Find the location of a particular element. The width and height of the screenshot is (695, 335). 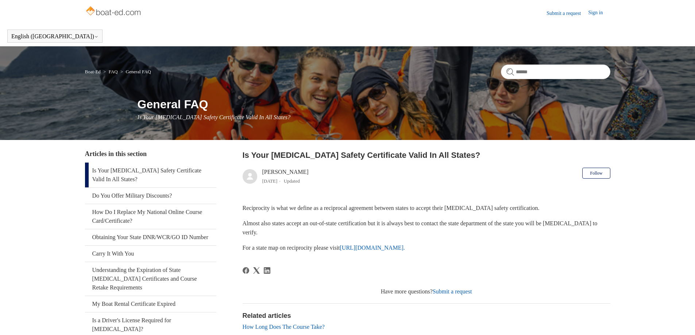

a: LinkedIn is located at coordinates (267, 271).